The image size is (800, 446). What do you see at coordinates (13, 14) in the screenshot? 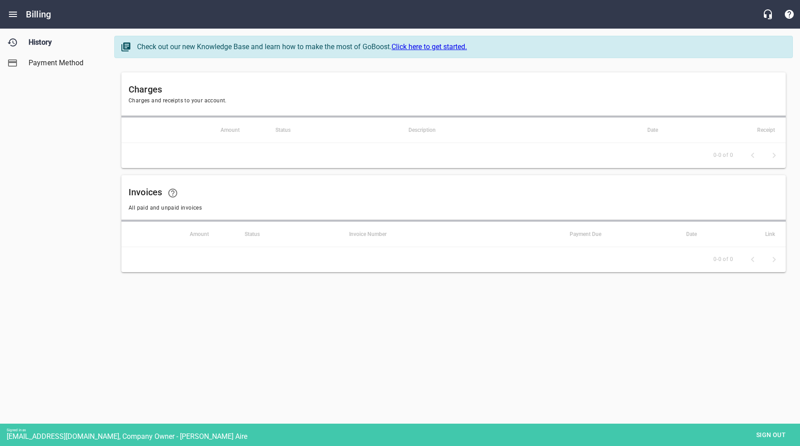
I see `button: Open drawer` at bounding box center [13, 14].